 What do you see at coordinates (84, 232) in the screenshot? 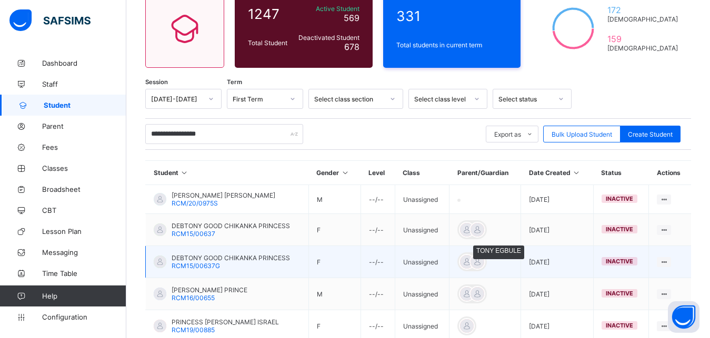
I see `span: Lesson Plan` at bounding box center [84, 232].